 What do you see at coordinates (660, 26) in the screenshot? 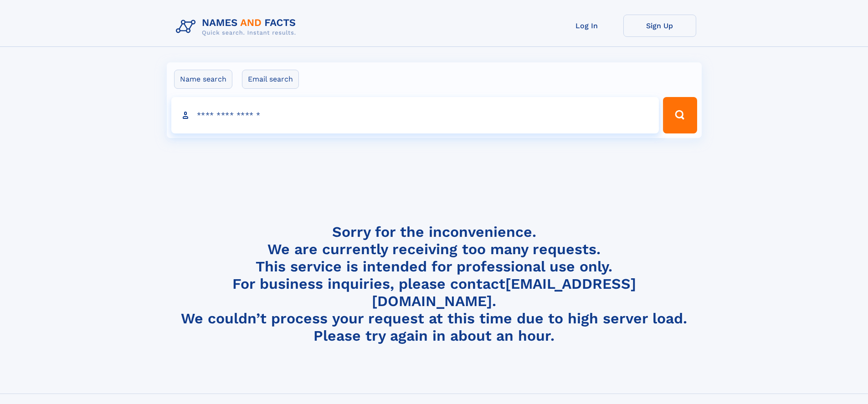
I see `a: Sign Up` at bounding box center [660, 26].